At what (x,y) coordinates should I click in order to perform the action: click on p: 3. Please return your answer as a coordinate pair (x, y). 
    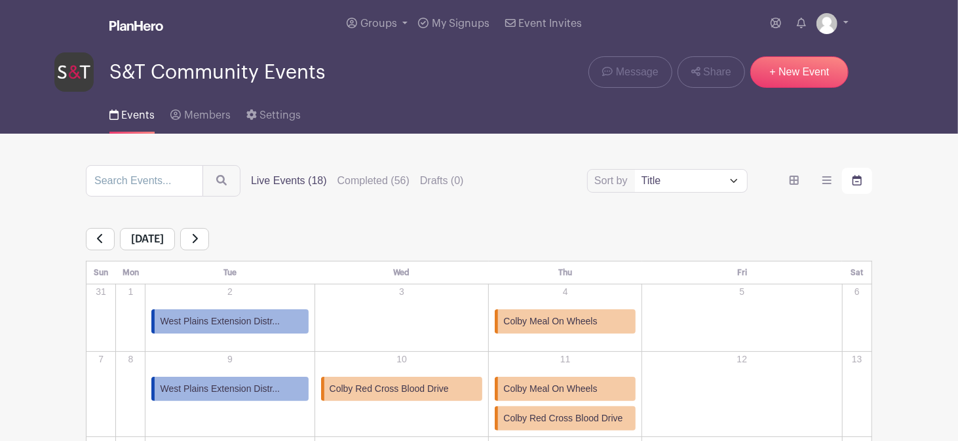
    Looking at the image, I should click on (402, 292).